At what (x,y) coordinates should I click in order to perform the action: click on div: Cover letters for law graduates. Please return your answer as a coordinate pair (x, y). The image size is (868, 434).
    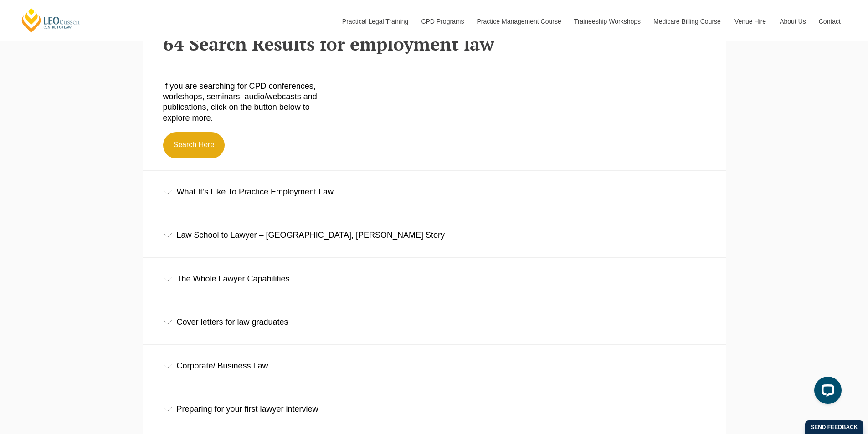
    Looking at the image, I should click on (434, 322).